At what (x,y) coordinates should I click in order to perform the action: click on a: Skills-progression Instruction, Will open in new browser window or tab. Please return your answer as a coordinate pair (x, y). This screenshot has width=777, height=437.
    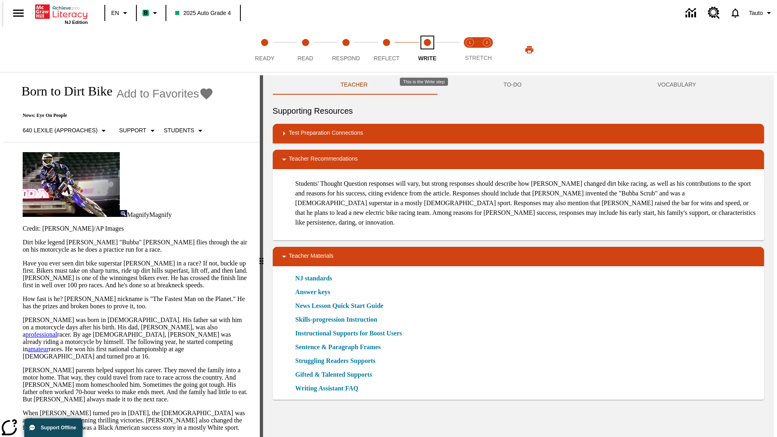
    Looking at the image, I should click on (336, 320).